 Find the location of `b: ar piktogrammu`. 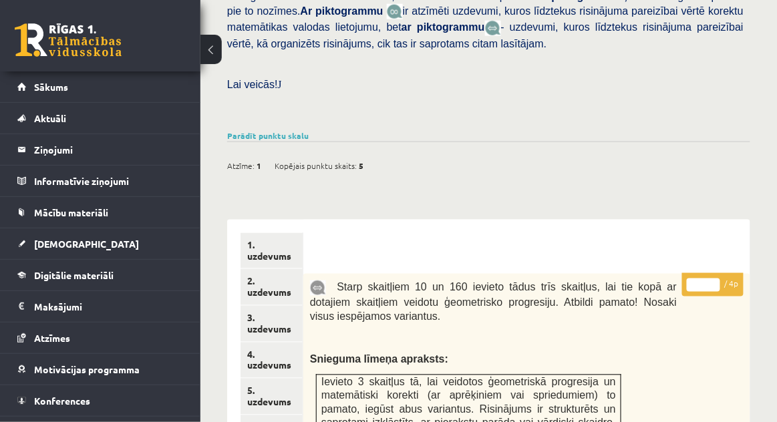

b: ar piktogrammu is located at coordinates (443, 27).